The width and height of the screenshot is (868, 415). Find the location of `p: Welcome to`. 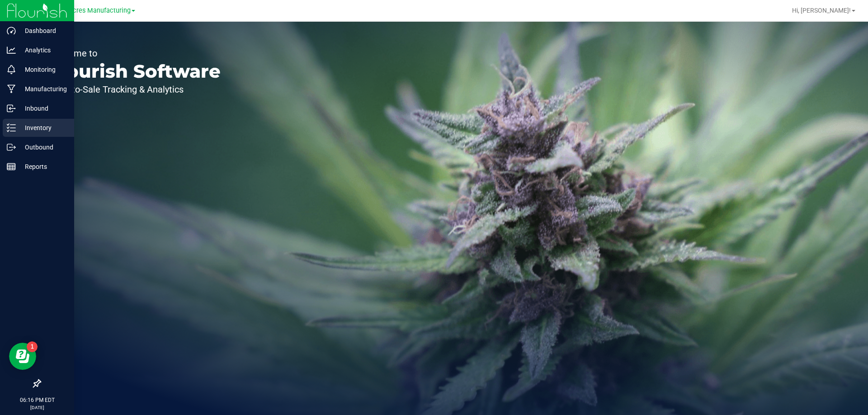

p: Welcome to is located at coordinates (134, 54).